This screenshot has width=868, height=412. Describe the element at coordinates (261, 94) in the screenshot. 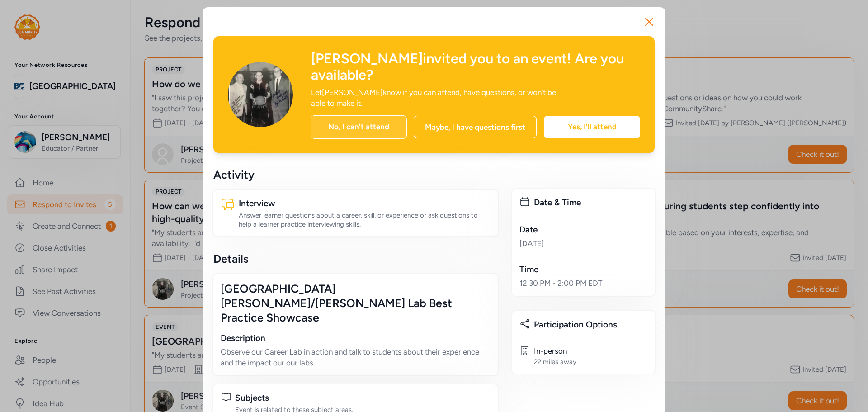

I see `img: Avatar` at that location.